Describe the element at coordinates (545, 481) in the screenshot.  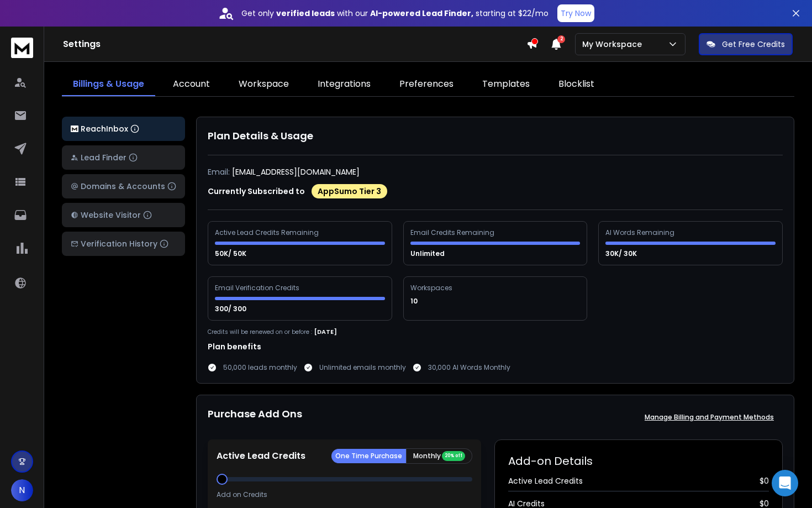
I see `span: Active Lead Credits` at that location.